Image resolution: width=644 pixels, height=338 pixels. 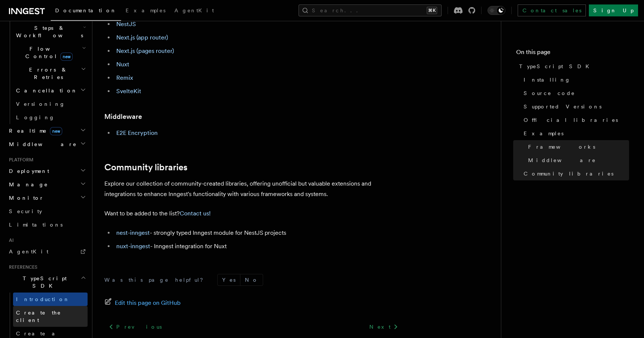 I want to click on span: Errors & Retries, so click(x=47, y=73).